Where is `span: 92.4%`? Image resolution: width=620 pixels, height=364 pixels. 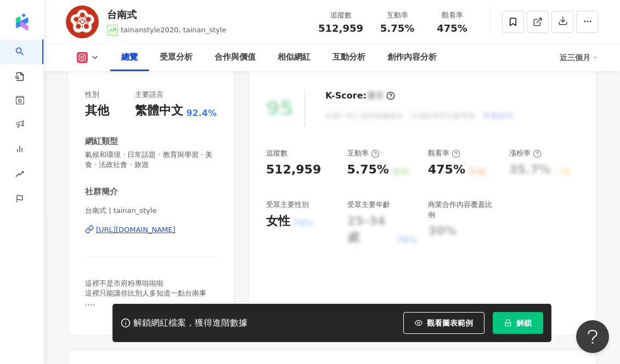 span: 92.4% is located at coordinates (201, 113).